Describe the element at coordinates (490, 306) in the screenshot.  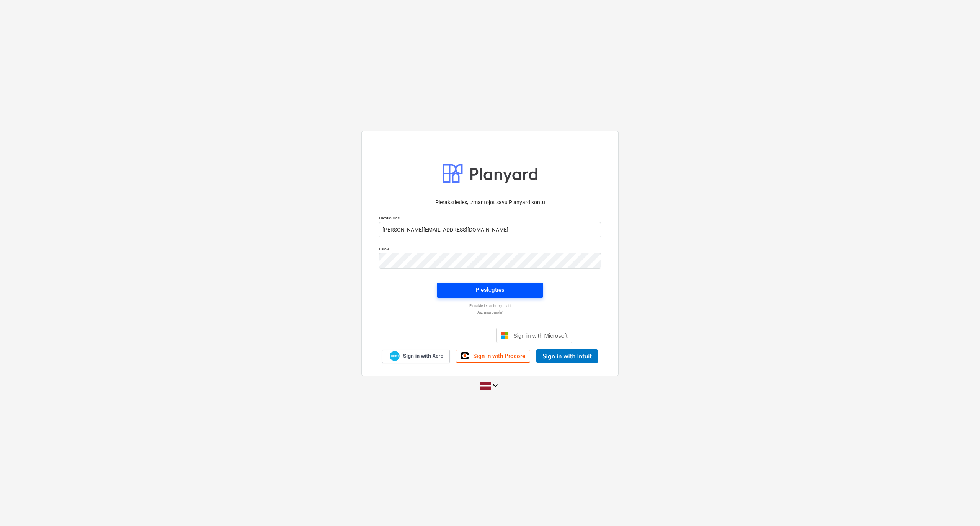
I see `p: Piesakieties ar burvju saiti` at that location.